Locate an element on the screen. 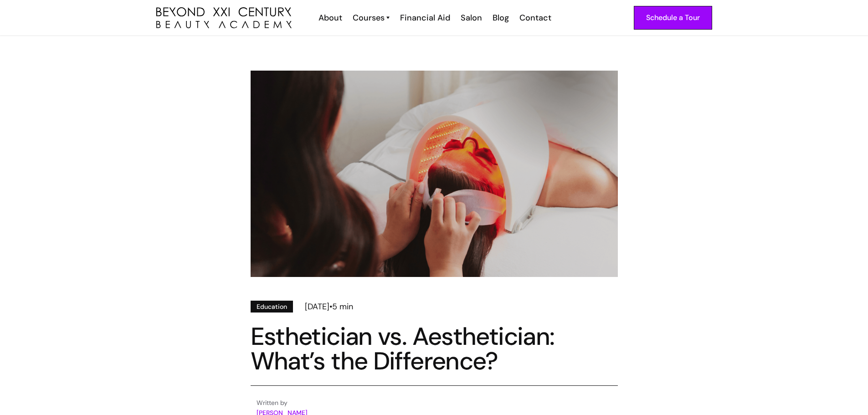 The width and height of the screenshot is (868, 415). div: Written by is located at coordinates (282, 403).